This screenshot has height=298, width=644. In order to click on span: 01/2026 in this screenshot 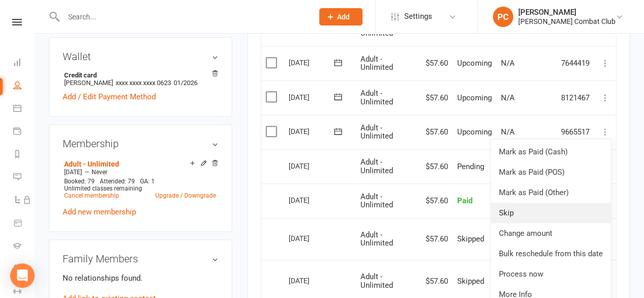, I will do `click(186, 82)`.